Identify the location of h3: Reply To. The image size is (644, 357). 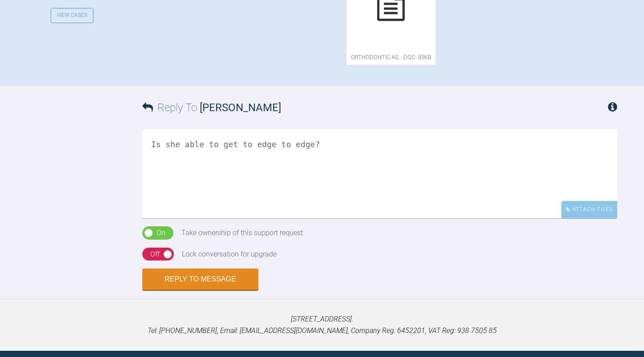
(212, 108).